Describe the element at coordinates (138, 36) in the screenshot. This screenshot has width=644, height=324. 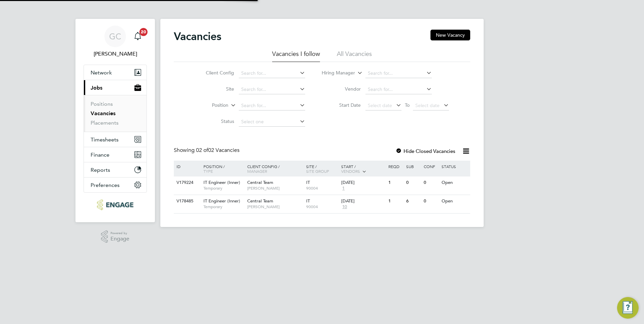
I see `a: 20` at that location.